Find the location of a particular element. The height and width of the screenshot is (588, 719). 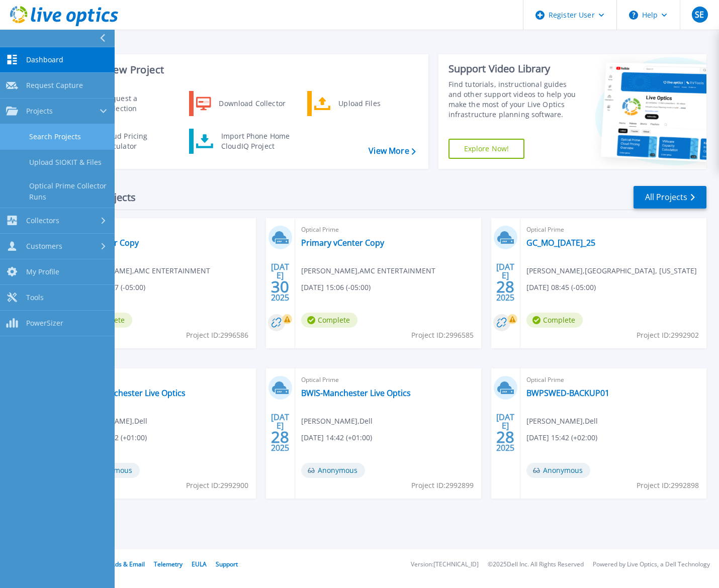

div: Cloud Pricing Calculator is located at coordinates (134, 141).